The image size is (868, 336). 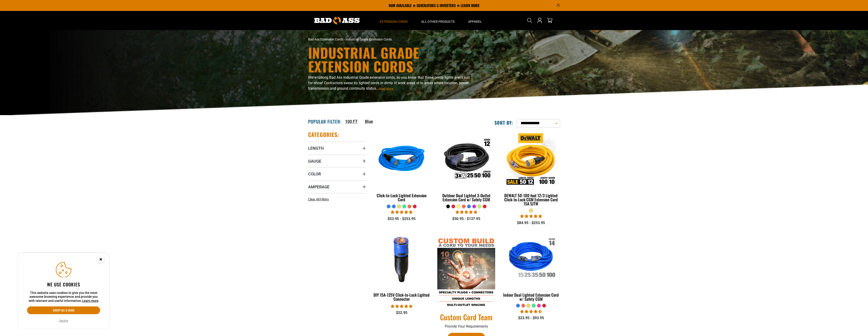 What do you see at coordinates (337, 148) in the screenshot?
I see `summary: Length` at bounding box center [337, 148].